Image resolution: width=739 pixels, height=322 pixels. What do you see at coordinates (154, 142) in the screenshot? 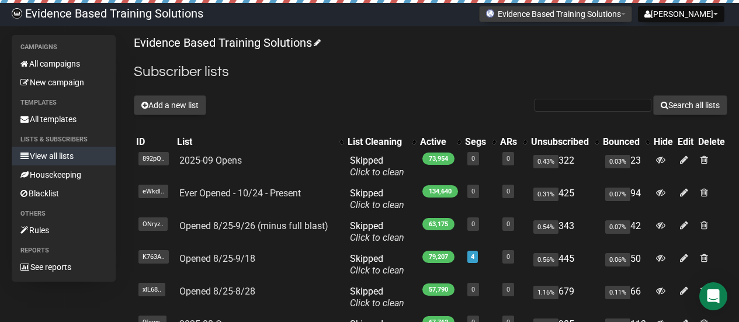
I see `div: ID` at bounding box center [154, 142].